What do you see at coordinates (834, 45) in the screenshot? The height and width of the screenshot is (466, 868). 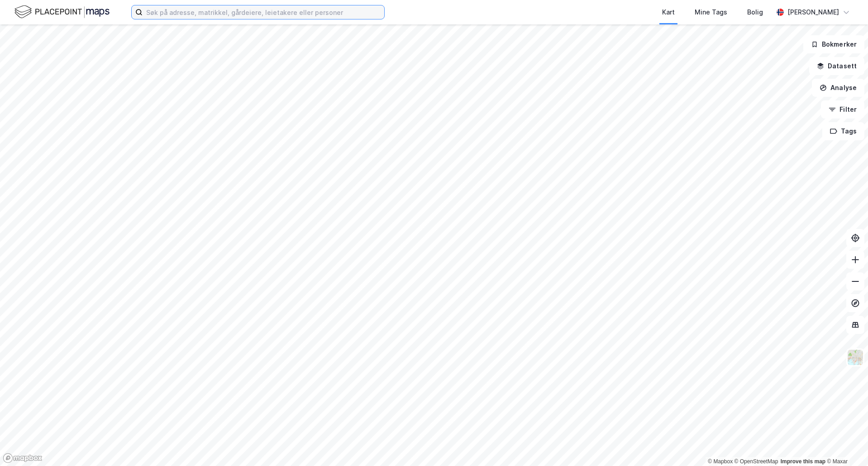 I see `button: Bokmerker` at bounding box center [834, 45].